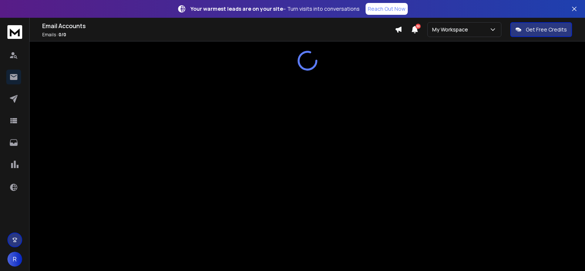 The image size is (585, 271). Describe the element at coordinates (546, 30) in the screenshot. I see `p: Get Free Credits` at that location.